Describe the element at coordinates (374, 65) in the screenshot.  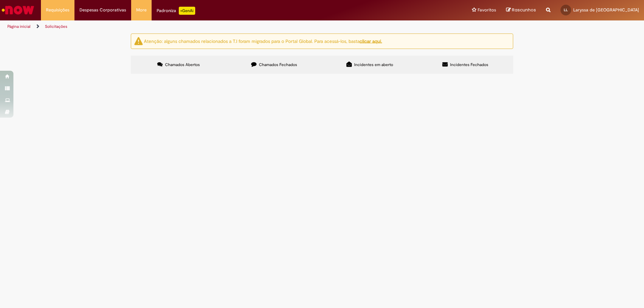
I see `span: Incidentes em aberto` at that location.